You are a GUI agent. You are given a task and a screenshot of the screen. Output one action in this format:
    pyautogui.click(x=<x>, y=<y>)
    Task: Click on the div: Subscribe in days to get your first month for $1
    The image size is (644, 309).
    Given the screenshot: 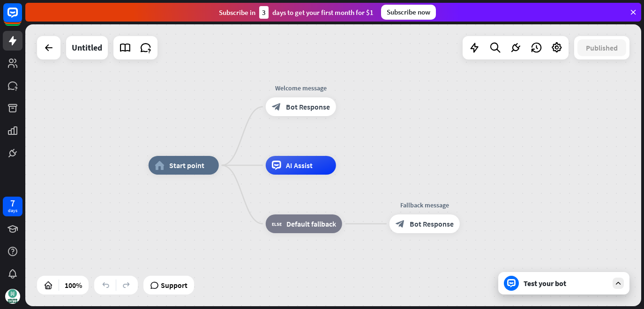 What is the action you would take?
    pyautogui.click(x=296, y=12)
    